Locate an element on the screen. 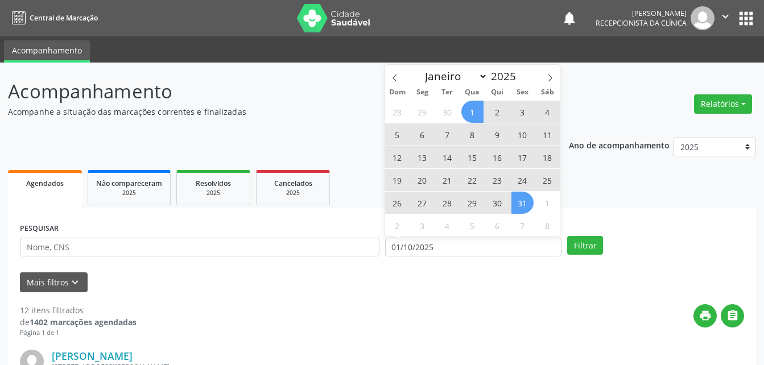 This screenshot has height=365, width=764. span: Cancelados is located at coordinates (293, 183).